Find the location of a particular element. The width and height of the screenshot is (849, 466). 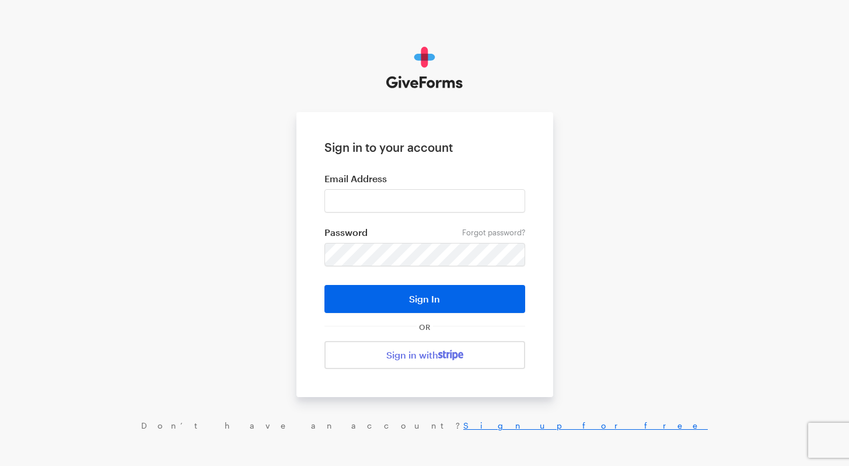

h1: Sign in to your account is located at coordinates (425, 147).